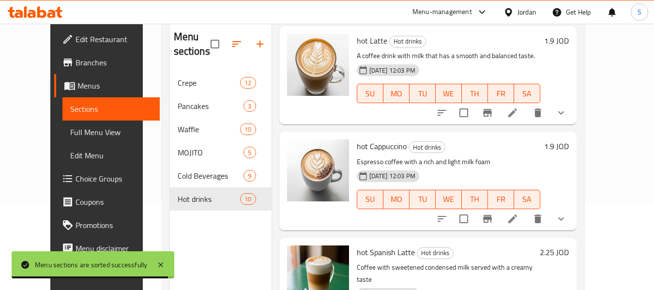 Image resolution: width=654 pixels, height=290 pixels. I want to click on span: Crepe, so click(209, 83).